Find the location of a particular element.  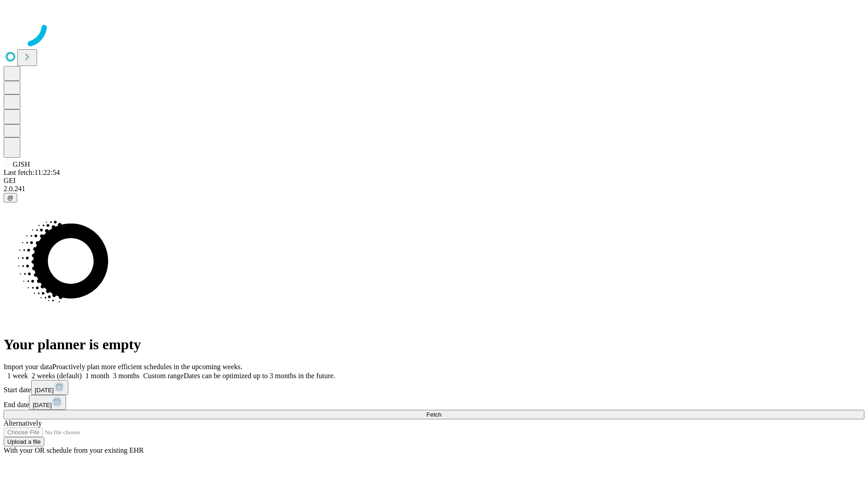

span: Import your data is located at coordinates (28, 367).